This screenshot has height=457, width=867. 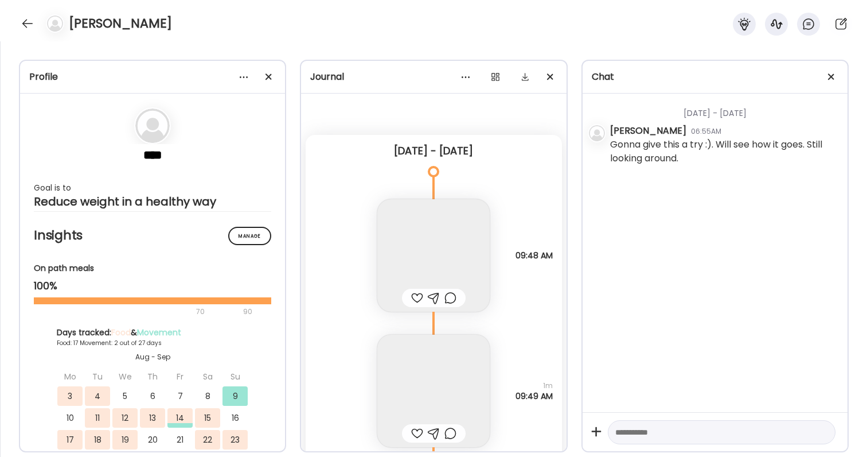 What do you see at coordinates (180, 396) in the screenshot?
I see `div: 7` at bounding box center [180, 396].